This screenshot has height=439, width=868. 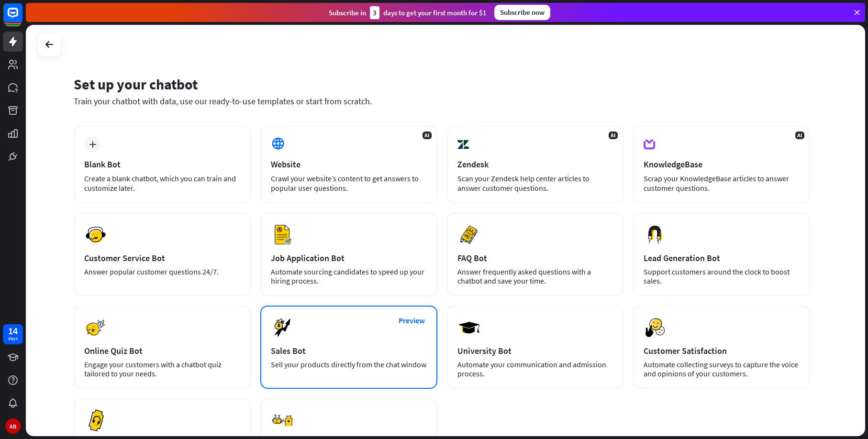 I want to click on div: Online Quiz Bot, so click(x=162, y=351).